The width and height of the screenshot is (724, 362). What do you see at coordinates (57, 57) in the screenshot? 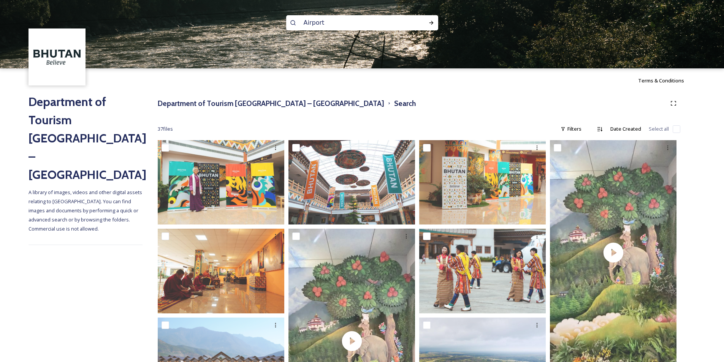
I see `img: BT_Logo_BB_Lockup_CMYK_High%2520Res.jpg` at bounding box center [57, 57].